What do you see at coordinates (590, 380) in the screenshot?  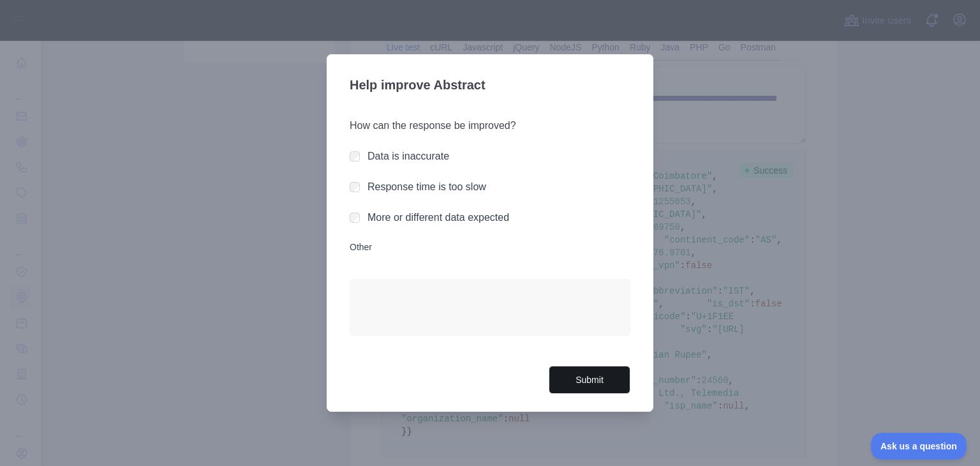 I see `button: Submit` at bounding box center [590, 380].